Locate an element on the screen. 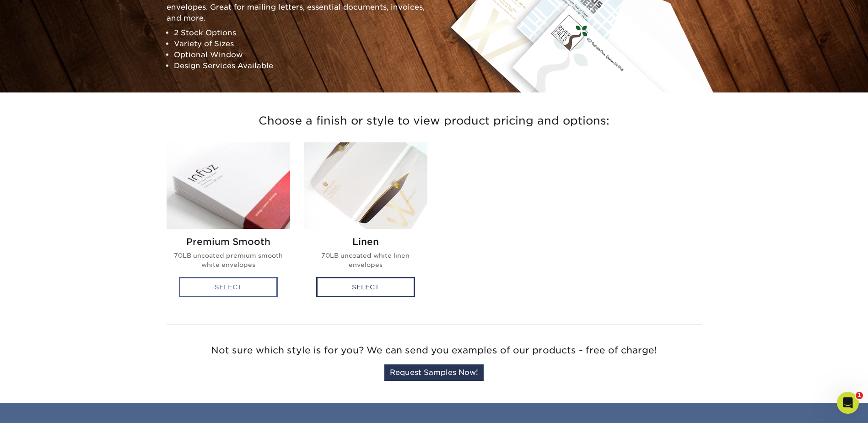 Image resolution: width=868 pixels, height=423 pixels. p: Not sure which style is for you? We can send you examples of our products - free of charge! is located at coordinates (434, 350).